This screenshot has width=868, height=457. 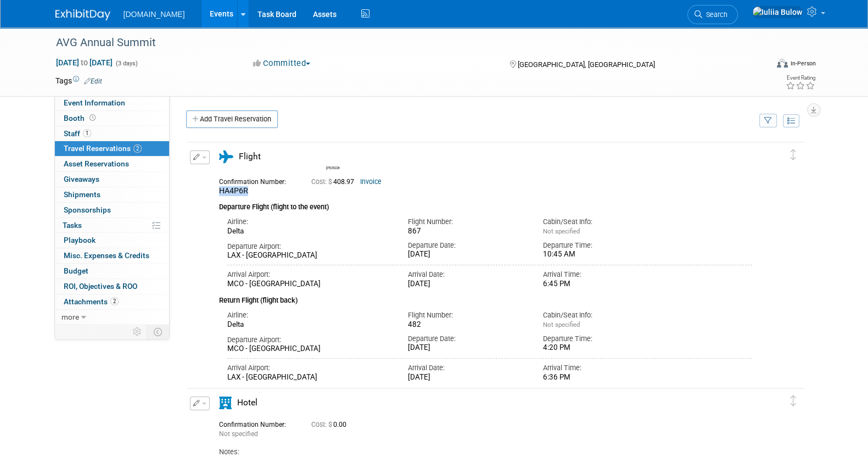 What do you see at coordinates (76, 271) in the screenshot?
I see `span: Budget` at bounding box center [76, 271].